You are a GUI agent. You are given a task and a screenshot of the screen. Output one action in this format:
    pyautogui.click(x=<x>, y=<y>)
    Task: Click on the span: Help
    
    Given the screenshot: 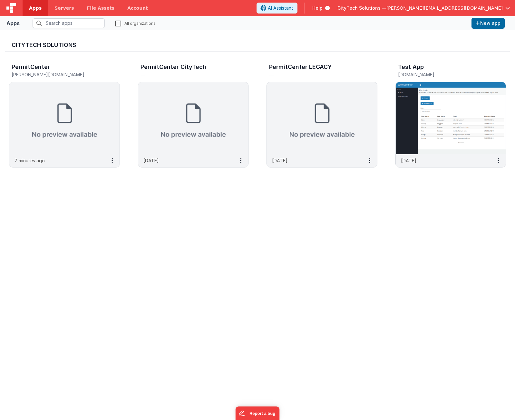 What is the action you would take?
    pyautogui.click(x=317, y=8)
    